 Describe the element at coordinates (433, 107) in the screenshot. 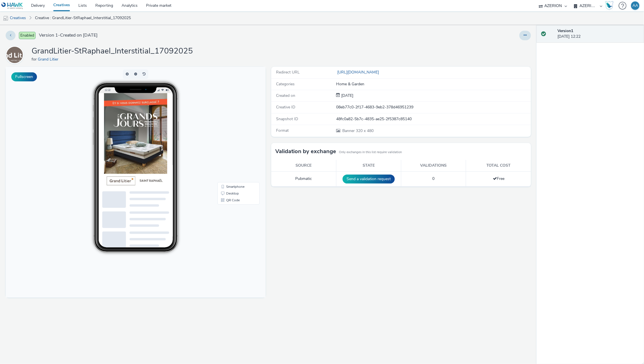

I see `div: 08eb77c0-2f17-4683-9eb2-378d46951239` at that location.